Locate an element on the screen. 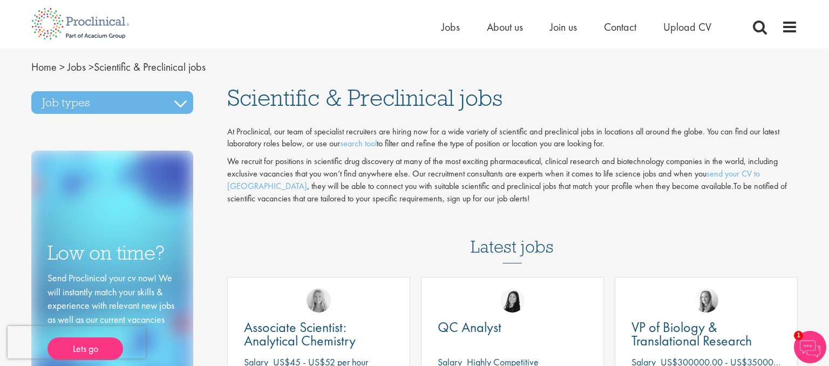  span: Join us is located at coordinates (563, 27).